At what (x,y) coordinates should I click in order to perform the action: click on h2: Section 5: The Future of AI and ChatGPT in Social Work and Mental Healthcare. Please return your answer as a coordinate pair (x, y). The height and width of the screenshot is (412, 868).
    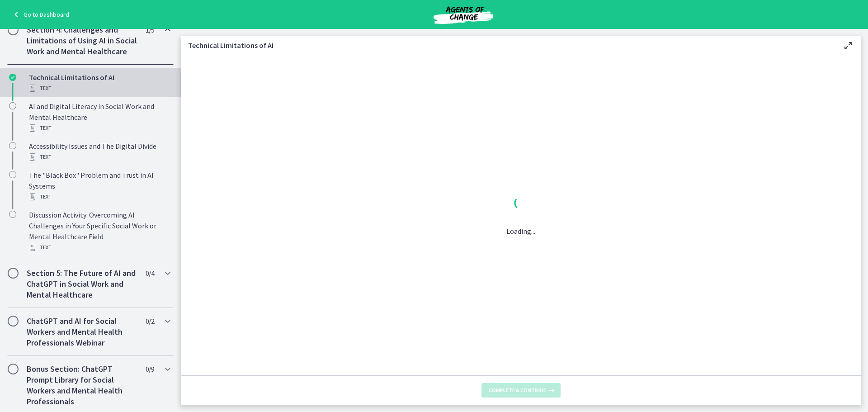
    Looking at the image, I should click on (82, 284).